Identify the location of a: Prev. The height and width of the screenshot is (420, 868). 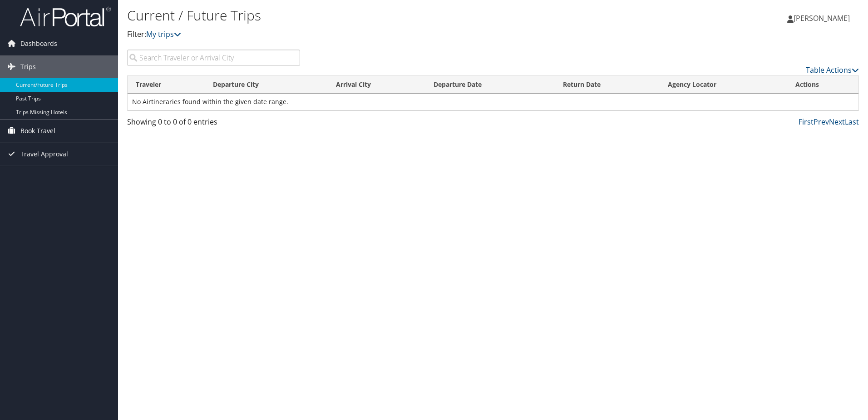
(821, 122).